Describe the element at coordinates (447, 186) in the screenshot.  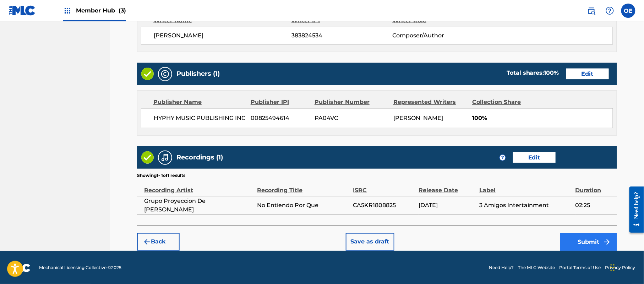
I see `div: Release Date` at that location.